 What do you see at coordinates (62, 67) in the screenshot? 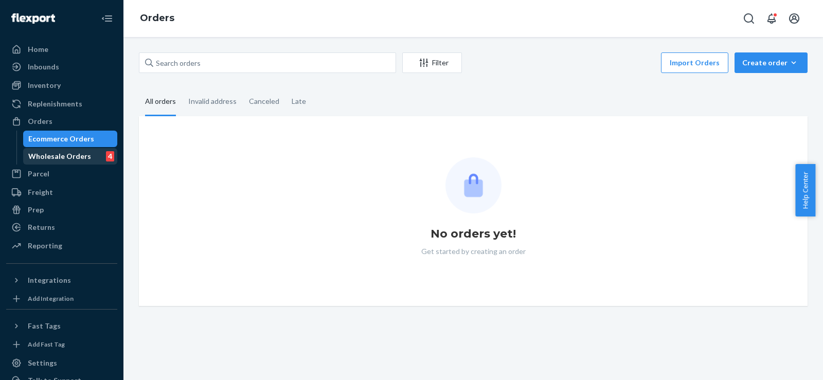
I see `a: Inbounds` at bounding box center [62, 67].